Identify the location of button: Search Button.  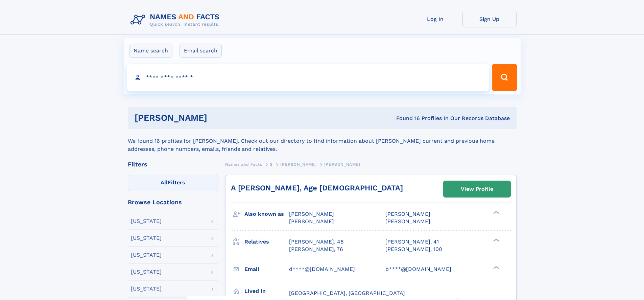
(505, 78).